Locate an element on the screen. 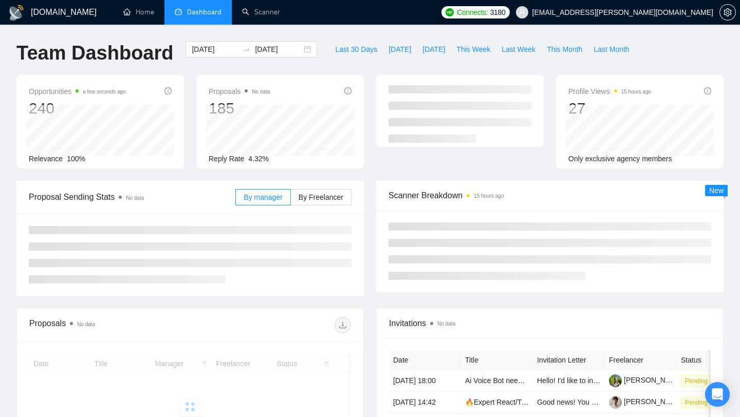  a: 🔥Expert React/TypeScript Dev Needed – Fabric.js Video Editor Code Upgrade is located at coordinates (592, 402).